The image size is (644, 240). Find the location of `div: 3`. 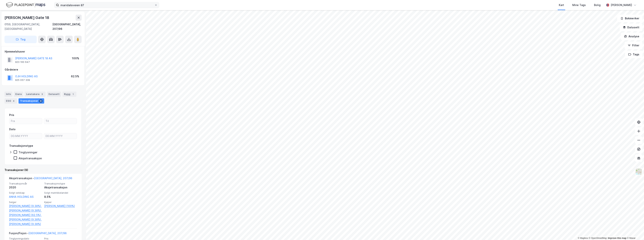

div: 3 is located at coordinates (42, 94).